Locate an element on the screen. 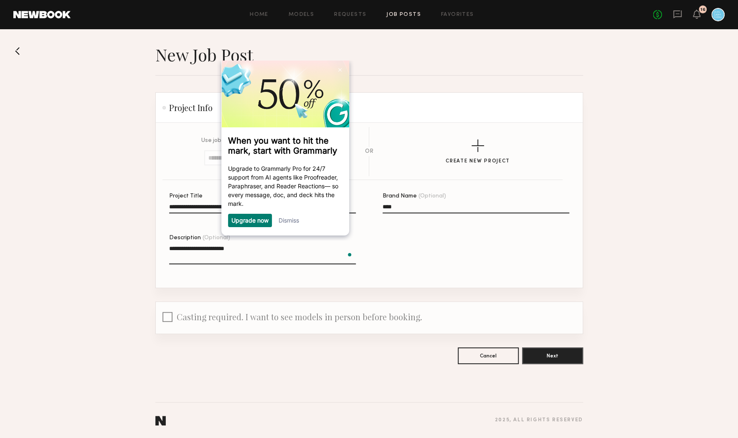 Image resolution: width=738 pixels, height=438 pixels. a: Home is located at coordinates (259, 15).